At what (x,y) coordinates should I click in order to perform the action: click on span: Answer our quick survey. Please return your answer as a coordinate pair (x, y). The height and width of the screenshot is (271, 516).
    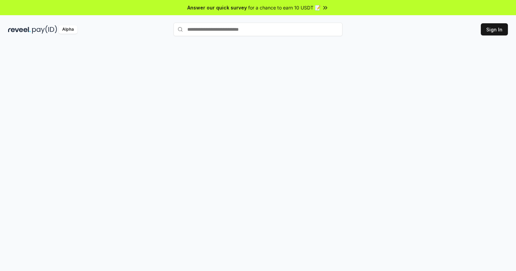
    Looking at the image, I should click on (217, 7).